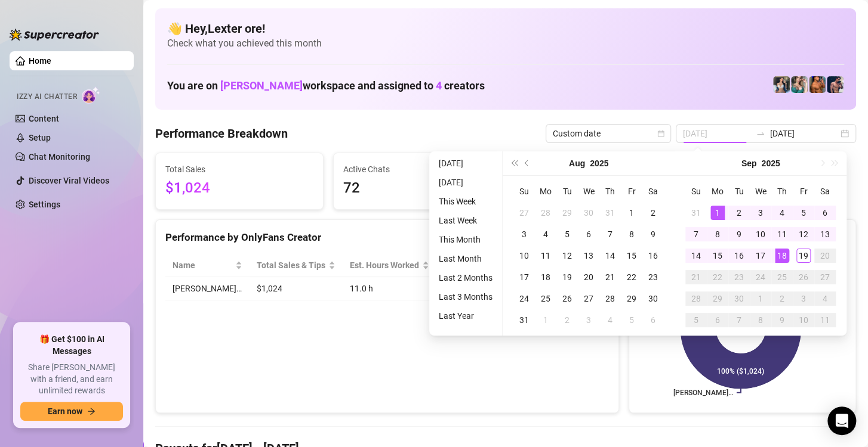 The width and height of the screenshot is (868, 447). Describe the element at coordinates (567, 256) in the screenshot. I see `td: 2025-08-12` at that location.